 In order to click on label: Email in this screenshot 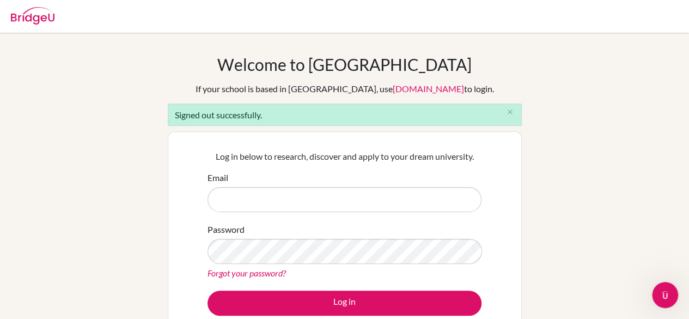, I will do `click(218, 178)`.